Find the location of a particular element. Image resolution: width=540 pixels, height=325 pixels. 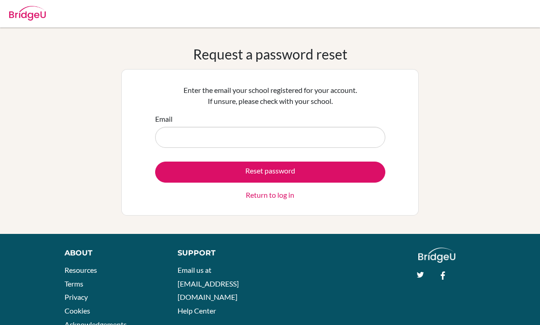

div: Support is located at coordinates (219, 253).